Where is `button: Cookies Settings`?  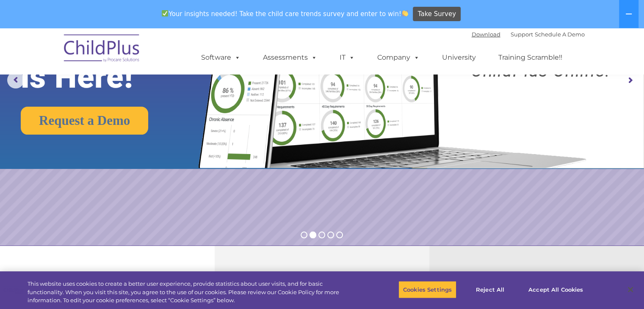 button: Cookies Settings is located at coordinates (427, 289).